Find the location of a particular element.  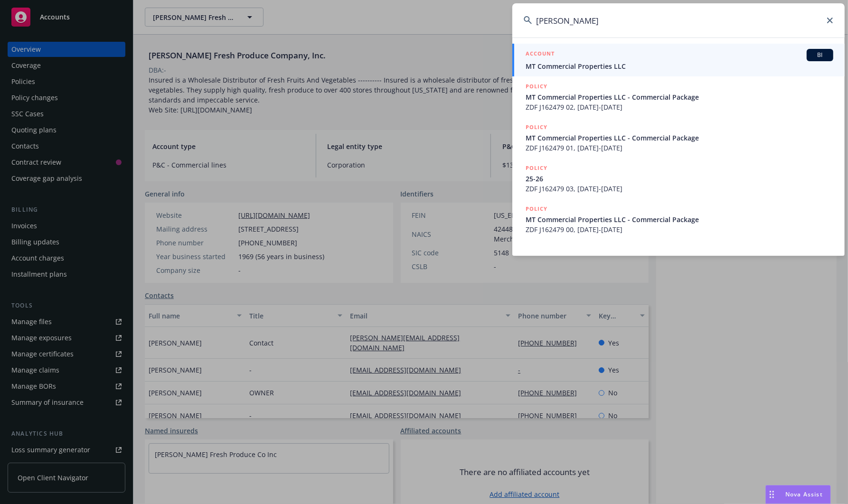

span: MT Commercial Properties LLC is located at coordinates (679, 66).